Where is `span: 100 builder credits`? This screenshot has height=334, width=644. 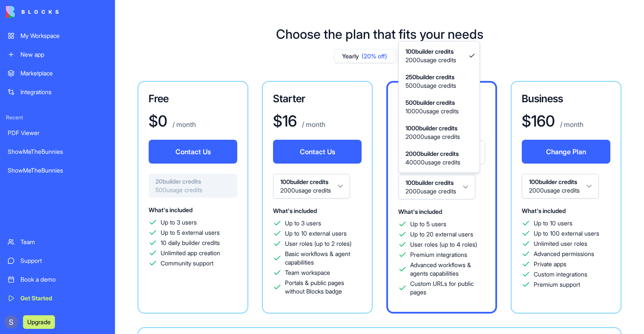 span: 100 builder credits is located at coordinates (431, 51).